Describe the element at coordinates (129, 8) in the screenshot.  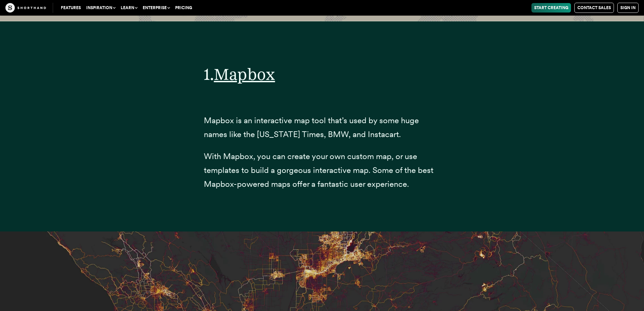
I see `button: Learn` at that location.